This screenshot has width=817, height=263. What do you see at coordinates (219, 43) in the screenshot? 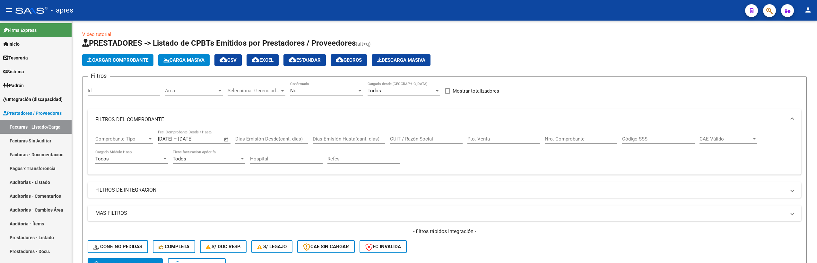
I see `span: PRESTADORES -> Listado de CPBTs Emitidos por Prestadores / Proveedores` at bounding box center [219, 43].